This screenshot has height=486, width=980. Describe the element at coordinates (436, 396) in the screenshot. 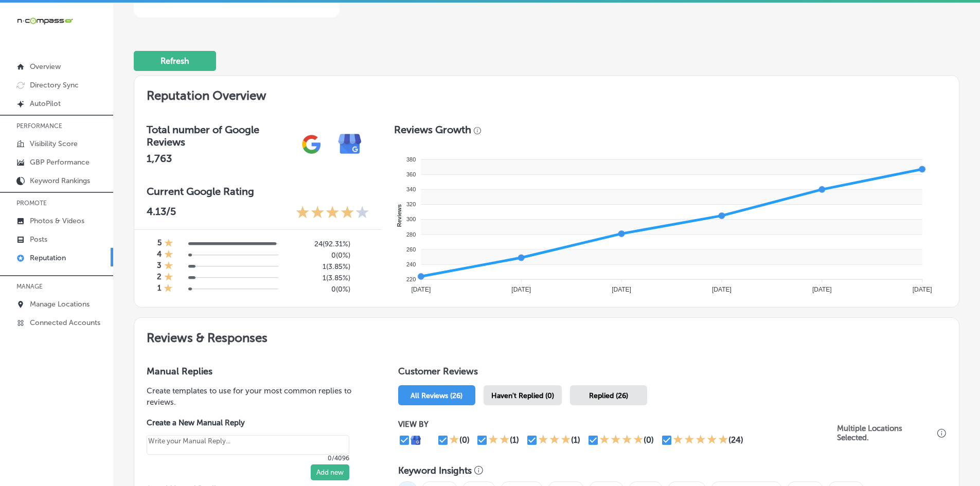

I see `span: All Reviews (26)` at that location.